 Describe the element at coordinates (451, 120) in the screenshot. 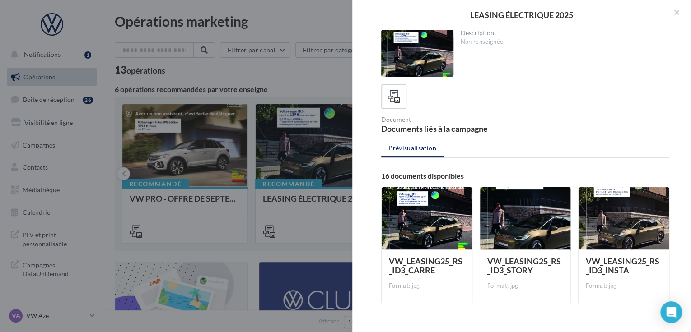

I see `div: Document` at that location.